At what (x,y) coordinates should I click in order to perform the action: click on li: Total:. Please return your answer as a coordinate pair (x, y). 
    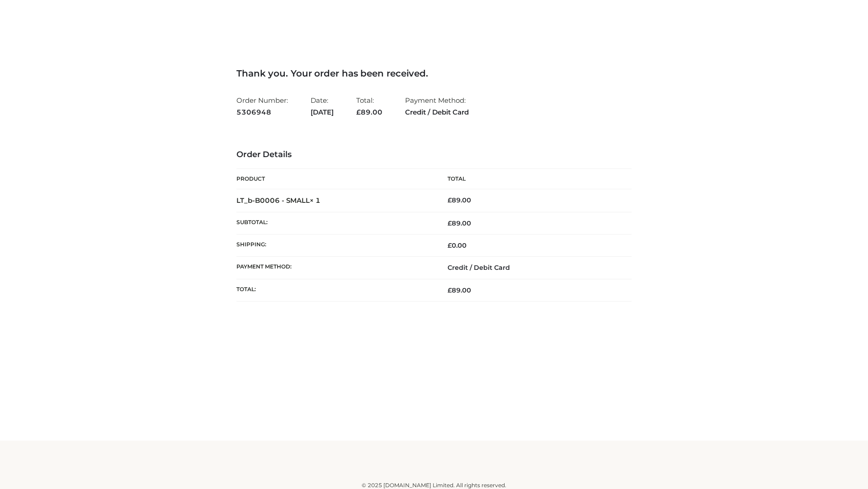
    Looking at the image, I should click on (370, 106).